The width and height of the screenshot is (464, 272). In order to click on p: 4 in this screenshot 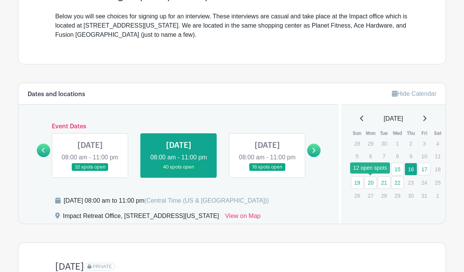, I will do `click(437, 143)`.